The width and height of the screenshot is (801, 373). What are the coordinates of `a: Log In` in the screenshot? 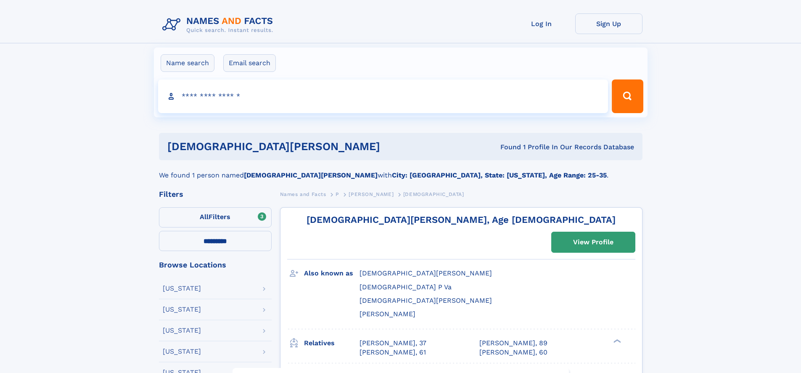 It's located at (541, 24).